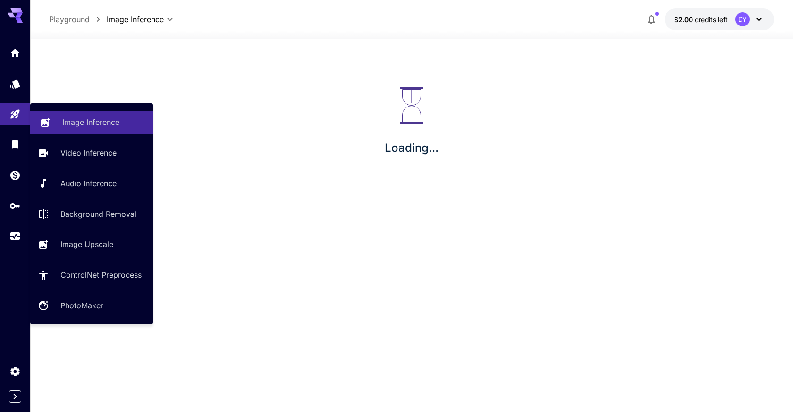 The height and width of the screenshot is (412, 793). I want to click on p: Image Inference, so click(91, 122).